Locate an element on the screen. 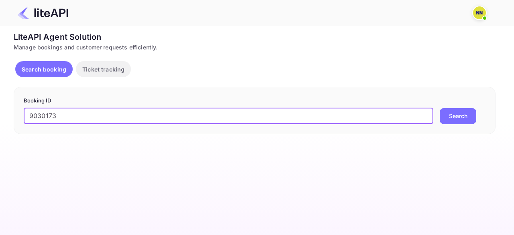  img: LiteAPI Logo is located at coordinates (43, 13).